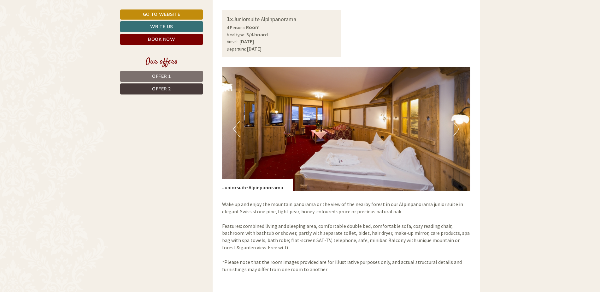  Describe the element at coordinates (162, 27) in the screenshot. I see `a: Write us` at that location.